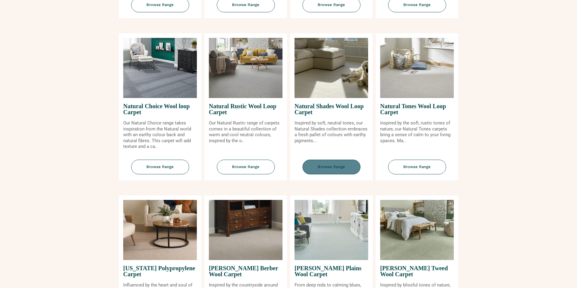  Describe the element at coordinates (417, 132) in the screenshot. I see `p: Inspired by the soft, rustic tones of nature, our Natural Tones carpets bring a sense of calm to ...` at that location.